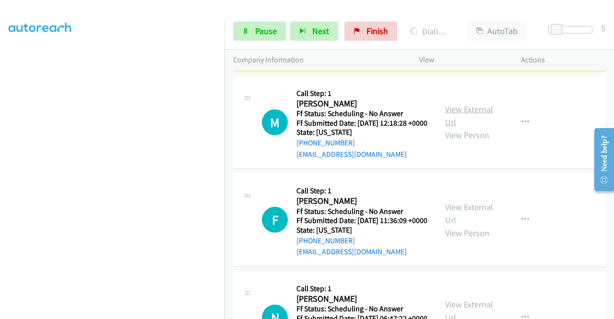  What do you see at coordinates (497, 31) in the screenshot?
I see `button: AutoTab` at bounding box center [497, 31].